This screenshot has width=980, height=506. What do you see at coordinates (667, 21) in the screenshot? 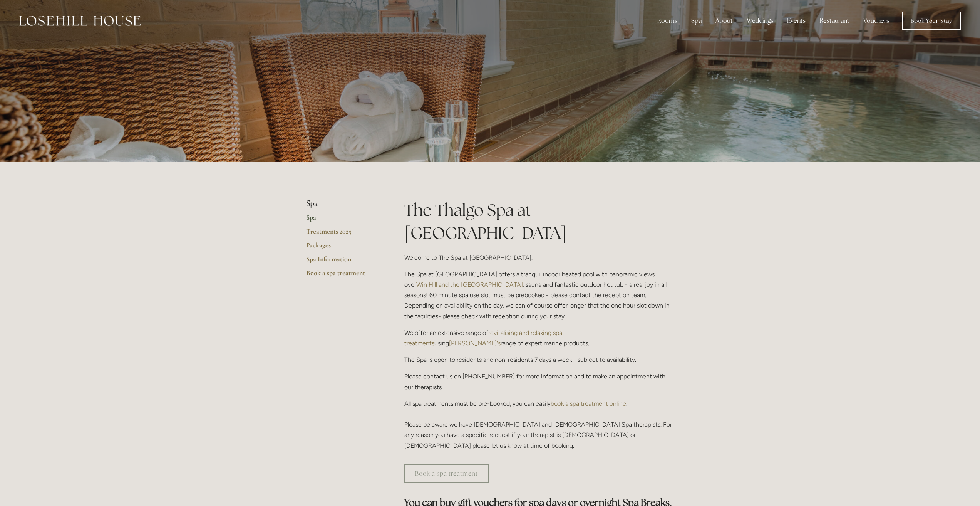
I see `div: Rooms` at bounding box center [667, 21].